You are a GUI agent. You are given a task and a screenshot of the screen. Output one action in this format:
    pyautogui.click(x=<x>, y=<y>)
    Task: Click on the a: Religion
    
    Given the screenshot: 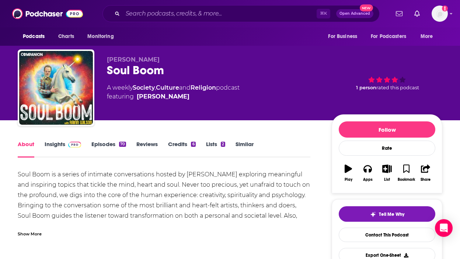 What is the action you would take?
    pyautogui.click(x=203, y=87)
    